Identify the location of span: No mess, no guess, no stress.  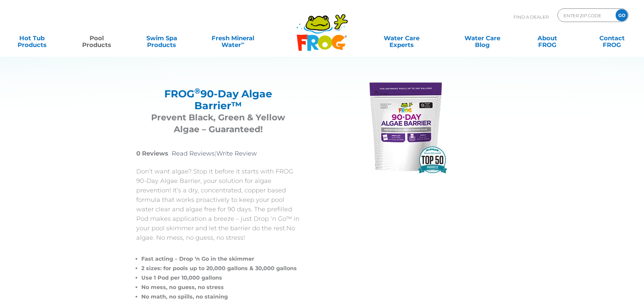
(183, 287).